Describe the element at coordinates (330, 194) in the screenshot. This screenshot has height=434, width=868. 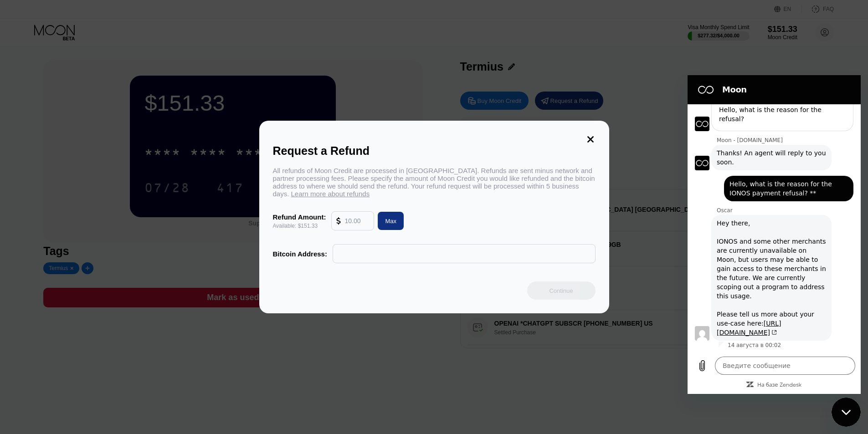
I see `div: Learn more about refunds` at that location.